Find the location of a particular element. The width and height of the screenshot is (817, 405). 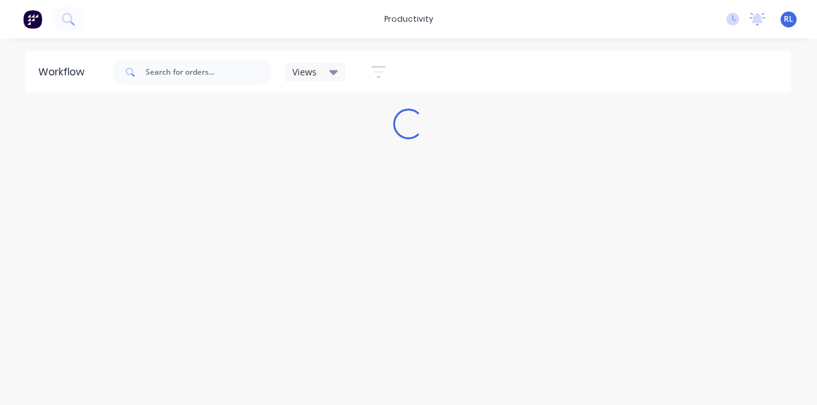

input: Search for orders... is located at coordinates (209, 72).